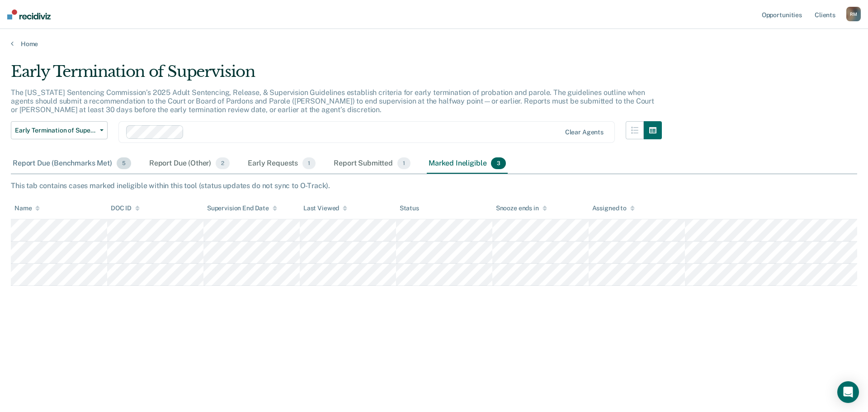 The image size is (868, 412). Describe the element at coordinates (498, 163) in the screenshot. I see `span: 3` at that location.